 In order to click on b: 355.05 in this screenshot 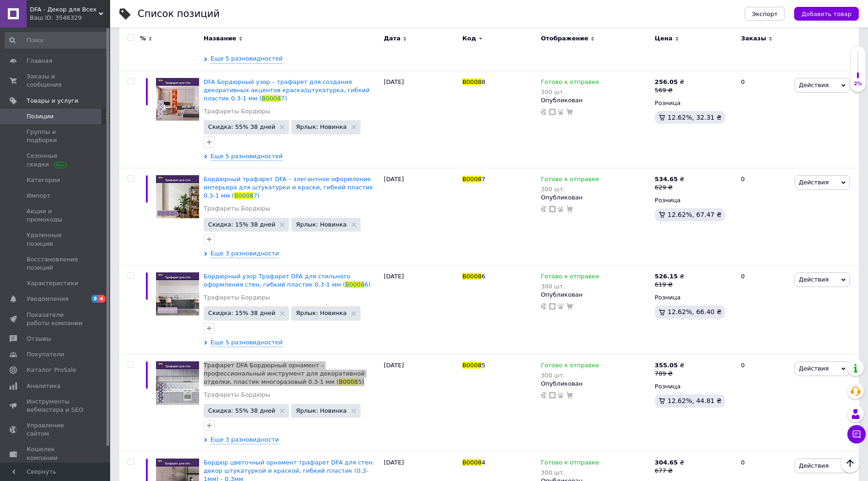, I will do `click(666, 365)`.